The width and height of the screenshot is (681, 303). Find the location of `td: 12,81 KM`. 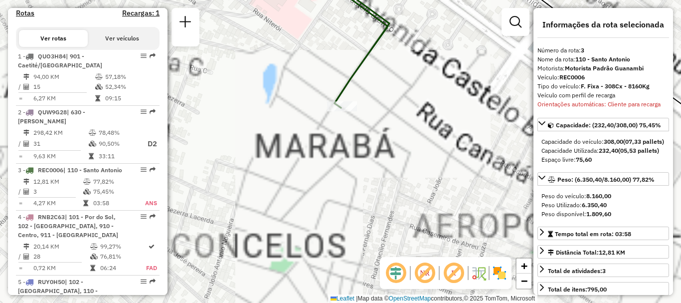

td: 12,81 KM is located at coordinates (58, 181).